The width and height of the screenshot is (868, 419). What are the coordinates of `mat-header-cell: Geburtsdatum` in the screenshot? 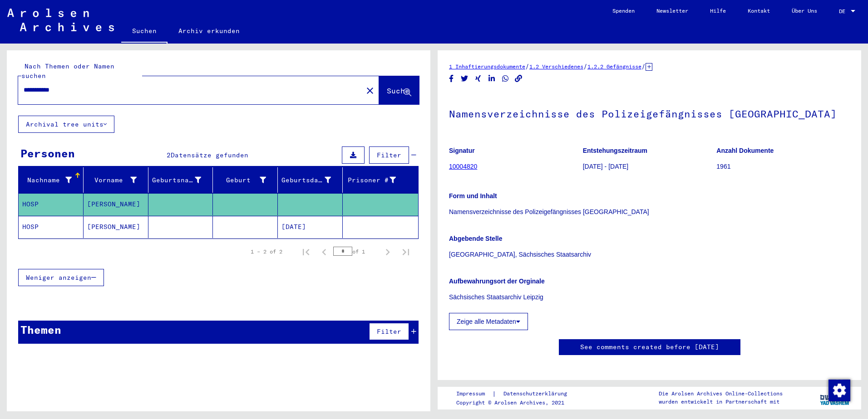 It's located at (310, 180).